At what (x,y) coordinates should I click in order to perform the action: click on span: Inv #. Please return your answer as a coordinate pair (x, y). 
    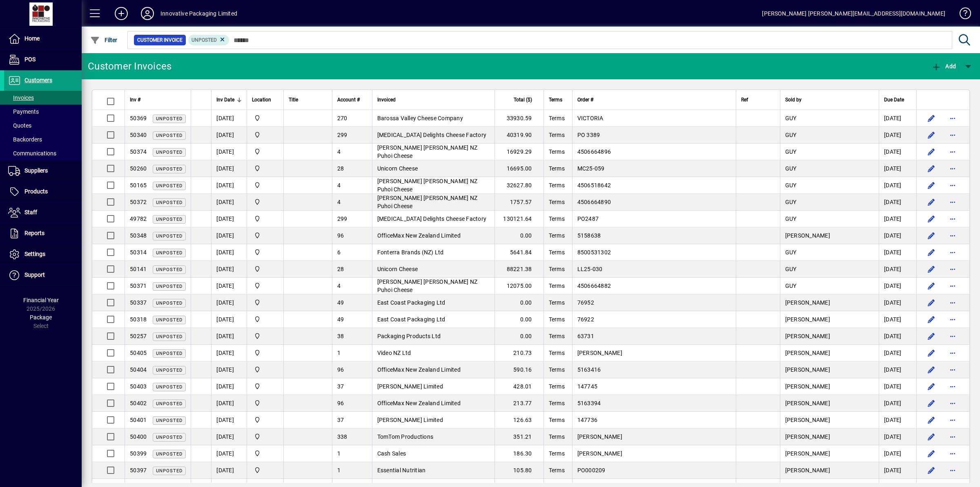
    Looking at the image, I should click on (135, 100).